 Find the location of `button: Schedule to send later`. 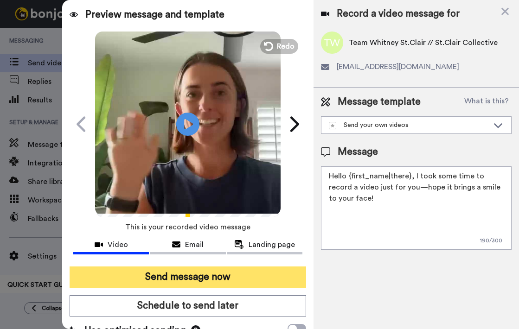

button: Schedule to send later is located at coordinates (188, 306).